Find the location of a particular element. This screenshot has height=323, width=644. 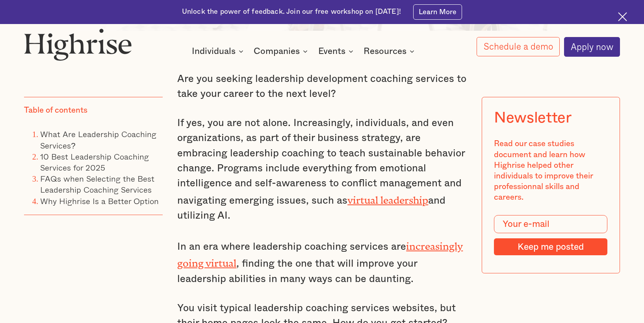

a: Why Highrise Is a Better Option is located at coordinates (100, 201).